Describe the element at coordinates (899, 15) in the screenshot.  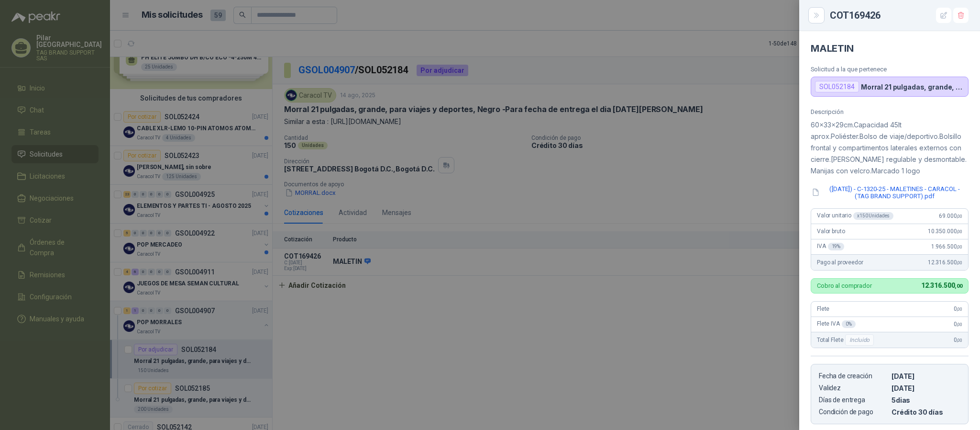
I see `div: COT169426` at that location.